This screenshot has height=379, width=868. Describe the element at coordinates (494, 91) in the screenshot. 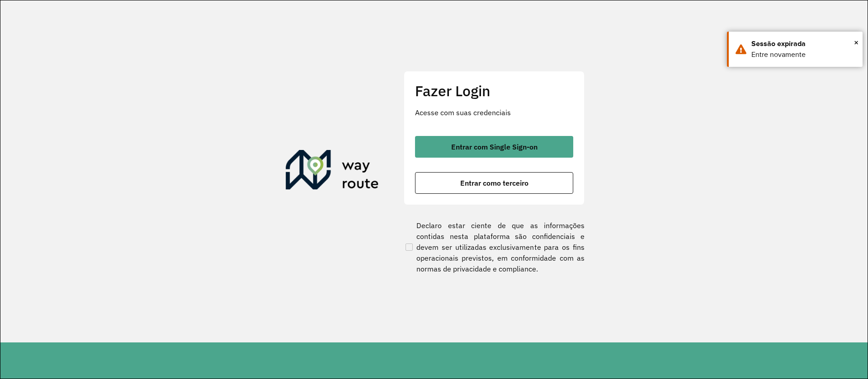

I see `h2: Fazer Login` at that location.